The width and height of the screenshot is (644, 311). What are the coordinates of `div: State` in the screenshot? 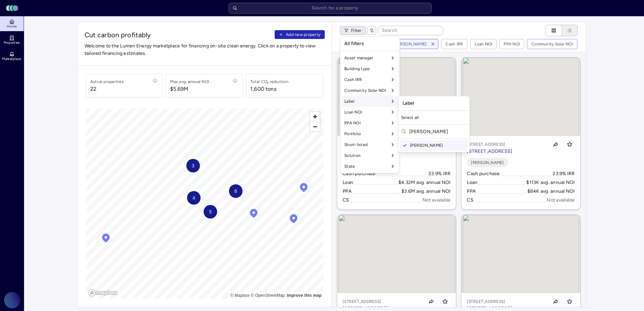 It's located at (369, 166).